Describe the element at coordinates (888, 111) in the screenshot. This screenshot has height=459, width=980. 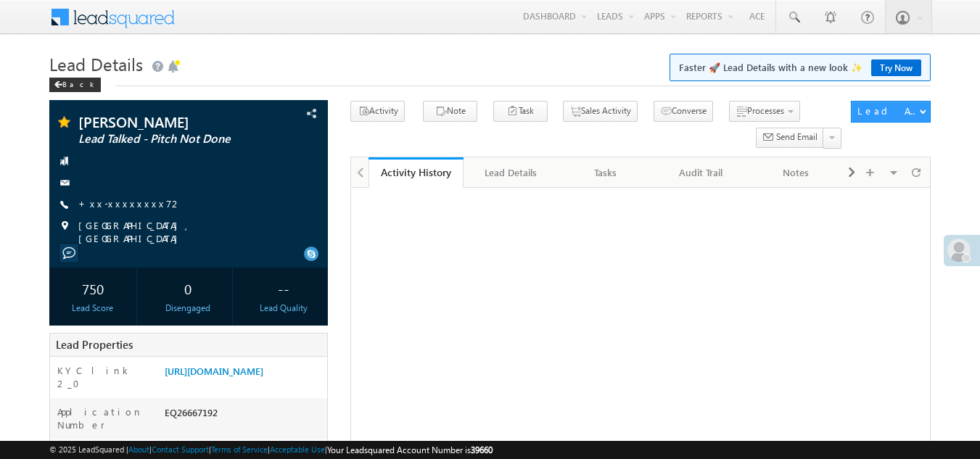
I see `div: Lead Actions` at that location.